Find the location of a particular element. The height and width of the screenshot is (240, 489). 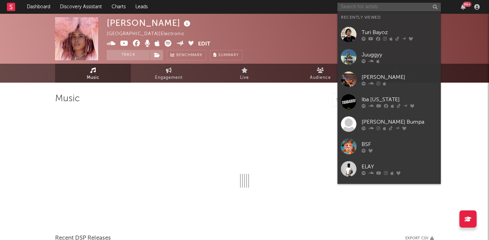

a: Engagement is located at coordinates (169, 73).